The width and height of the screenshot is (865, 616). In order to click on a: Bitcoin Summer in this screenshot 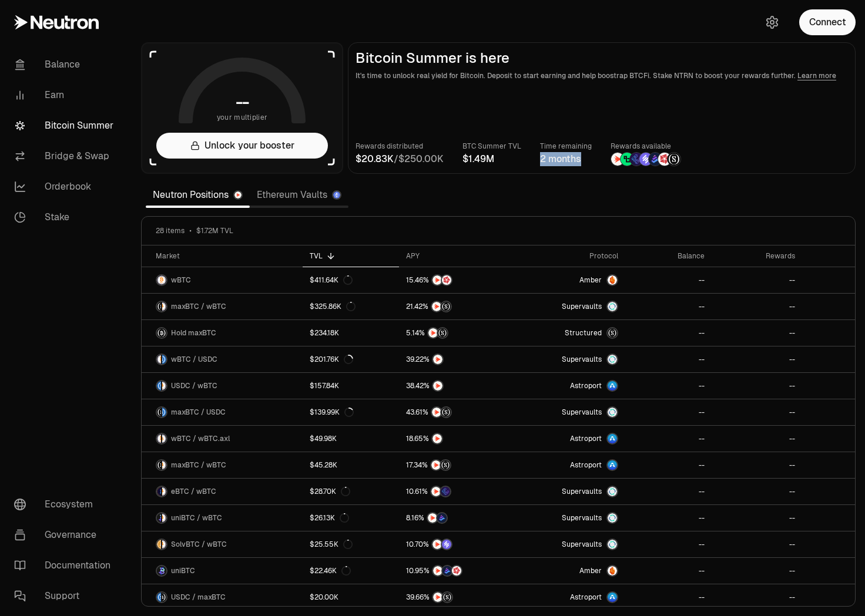, I will do `click(66, 126)`.